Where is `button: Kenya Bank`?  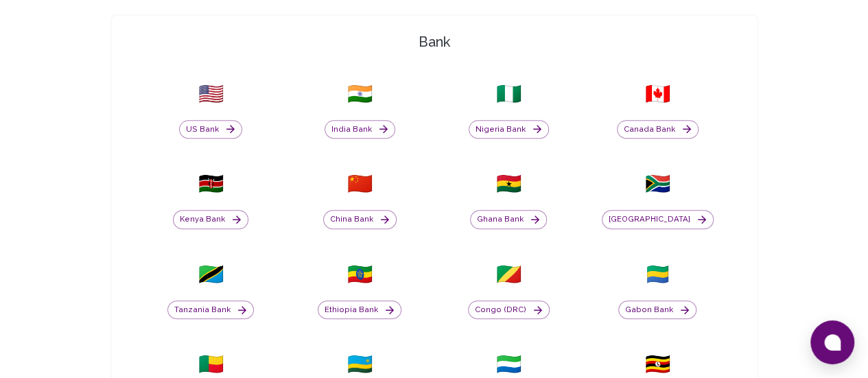 button: Kenya Bank is located at coordinates (211, 219).